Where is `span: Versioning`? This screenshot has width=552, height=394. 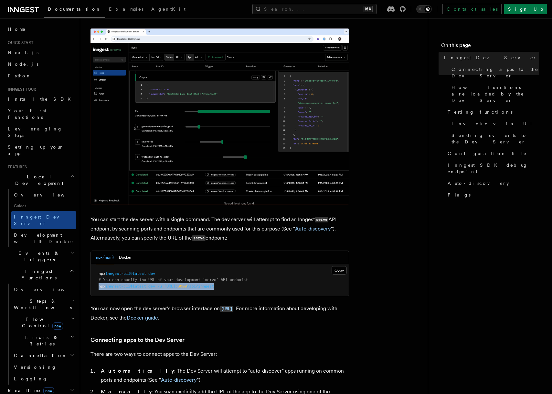 span: Versioning is located at coordinates (35, 367).